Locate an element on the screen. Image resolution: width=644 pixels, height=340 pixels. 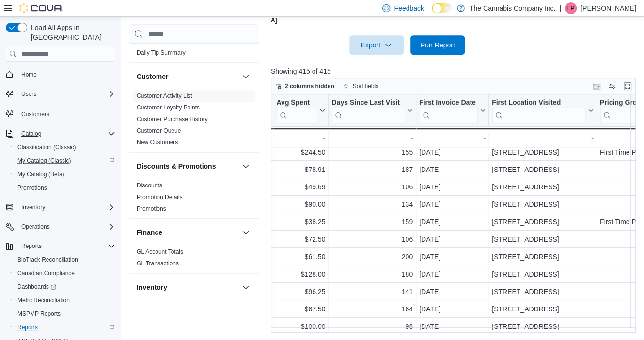
span: Catalog is located at coordinates (31, 133).